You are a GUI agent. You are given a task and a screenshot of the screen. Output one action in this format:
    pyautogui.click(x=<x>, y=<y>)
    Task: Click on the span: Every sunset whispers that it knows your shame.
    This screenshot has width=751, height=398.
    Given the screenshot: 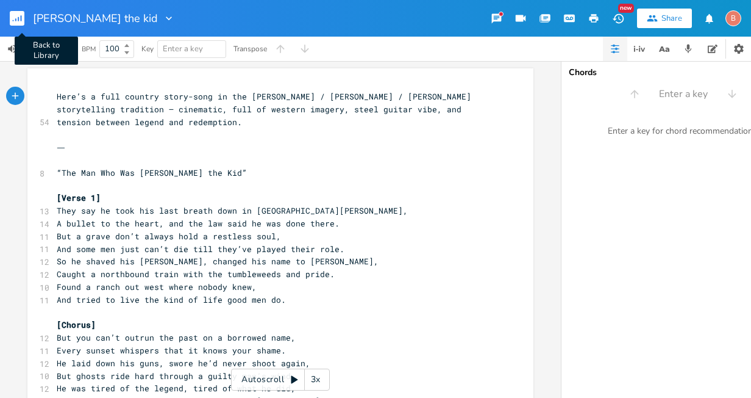 What is the action you would take?
    pyautogui.click(x=171, y=350)
    